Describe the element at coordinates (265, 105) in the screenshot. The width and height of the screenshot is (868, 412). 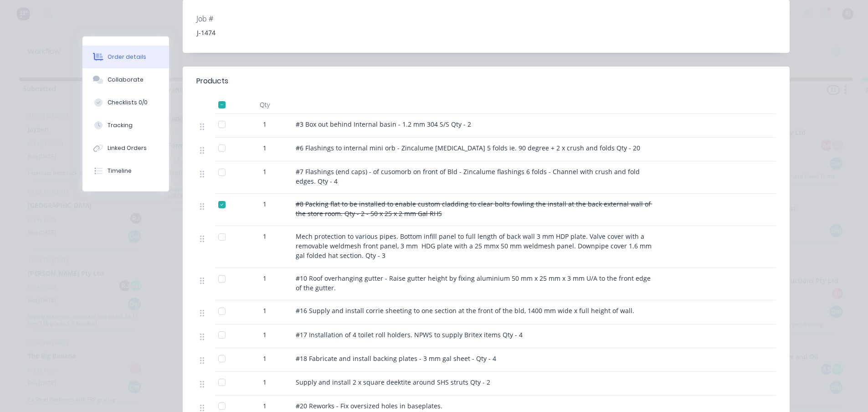
I see `div: Qty` at that location.